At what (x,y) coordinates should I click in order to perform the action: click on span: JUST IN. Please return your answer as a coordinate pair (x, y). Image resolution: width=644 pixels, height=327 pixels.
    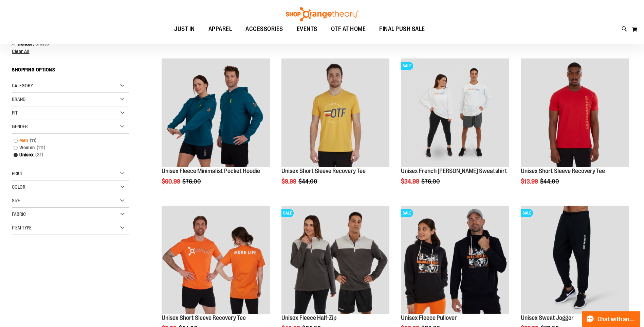
    Looking at the image, I should click on (184, 29).